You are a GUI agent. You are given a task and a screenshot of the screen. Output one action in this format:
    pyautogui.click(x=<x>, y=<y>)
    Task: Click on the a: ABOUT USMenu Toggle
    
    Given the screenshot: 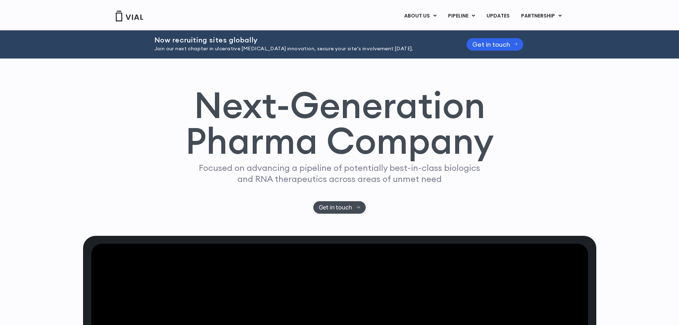 What is the action you would take?
    pyautogui.click(x=420, y=16)
    